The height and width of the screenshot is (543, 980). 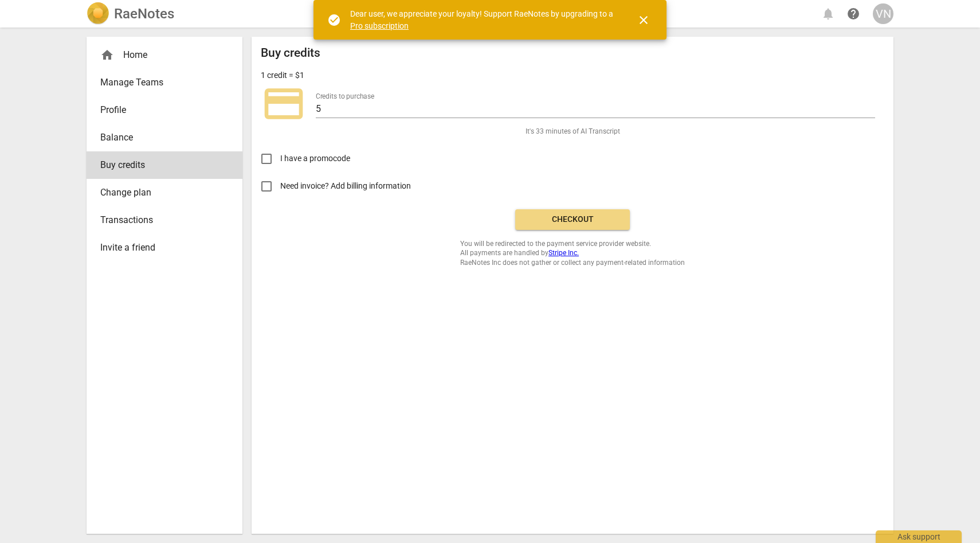 I want to click on div: Dear user, we appreciate your loyalty! Support RaeNotes by upgrading to a, so click(x=483, y=19).